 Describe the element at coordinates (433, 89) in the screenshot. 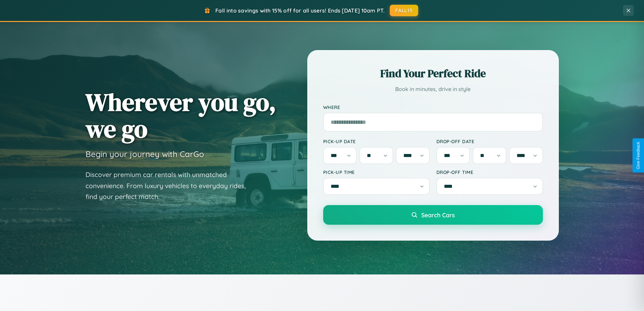

I see `p: Book in minutes, drive in style` at that location.